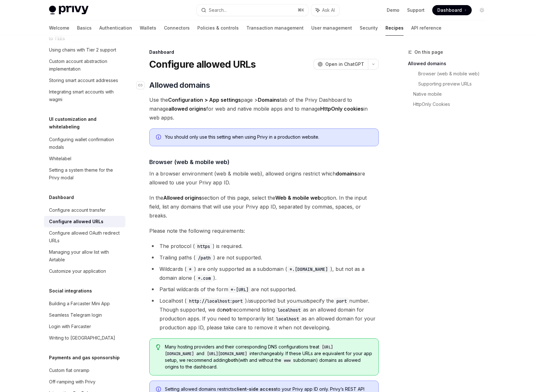 Image resolution: width=536 pixels, height=392 pixels. What do you see at coordinates (85, 96) in the screenshot?
I see `div: Integrating smart accounts with wagmi` at bounding box center [85, 96].